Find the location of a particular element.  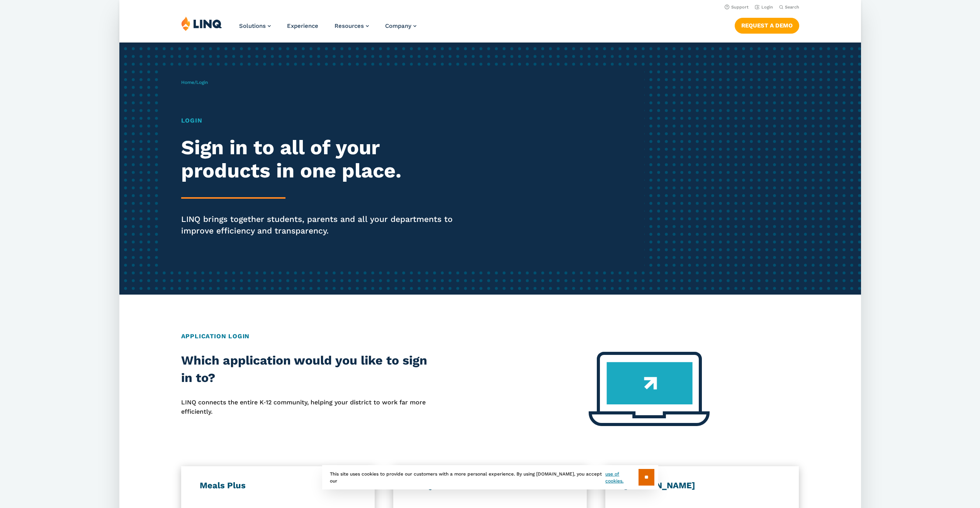

span: Search is located at coordinates (791, 7).